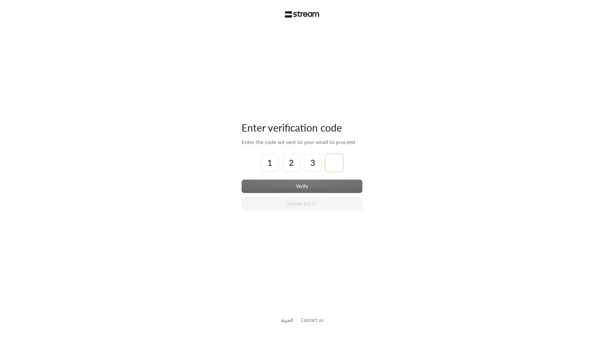 The image size is (604, 337). What do you see at coordinates (312, 320) in the screenshot?
I see `button: Contact us` at bounding box center [312, 320].